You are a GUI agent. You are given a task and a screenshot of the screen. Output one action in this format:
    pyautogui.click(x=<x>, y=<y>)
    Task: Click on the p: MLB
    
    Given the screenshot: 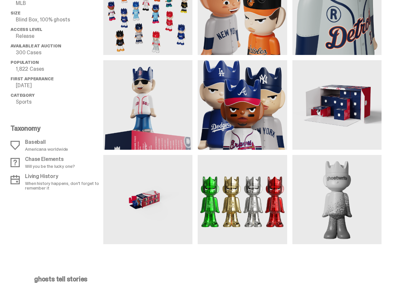 What is the action you would take?
    pyautogui.click(x=59, y=3)
    